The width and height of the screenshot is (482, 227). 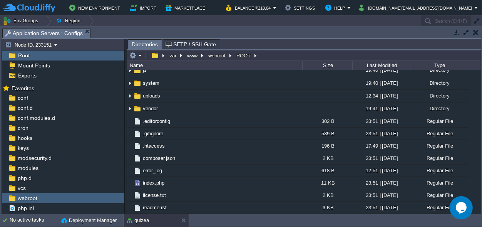 I want to click on span: system, so click(x=151, y=83).